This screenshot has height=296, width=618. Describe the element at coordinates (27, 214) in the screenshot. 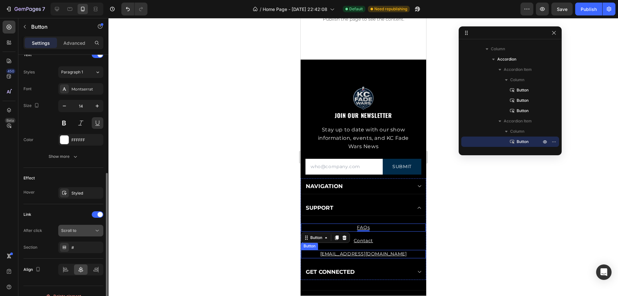

I see `div: Link` at that location.